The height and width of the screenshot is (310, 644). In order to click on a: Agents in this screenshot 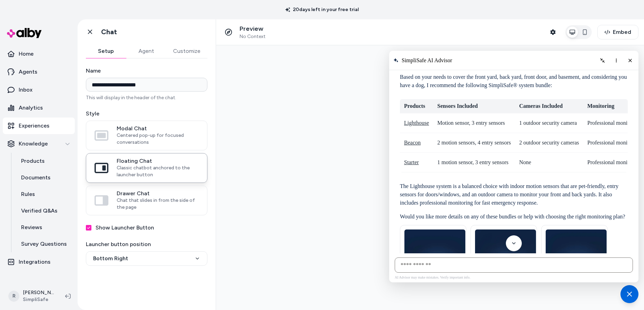, I will do `click(39, 72)`.